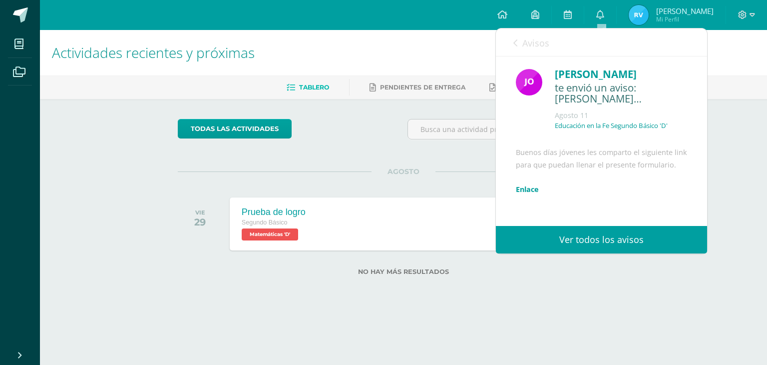  Describe the element at coordinates (423, 87) in the screenshot. I see `span: Pendientes de entrega` at that location.